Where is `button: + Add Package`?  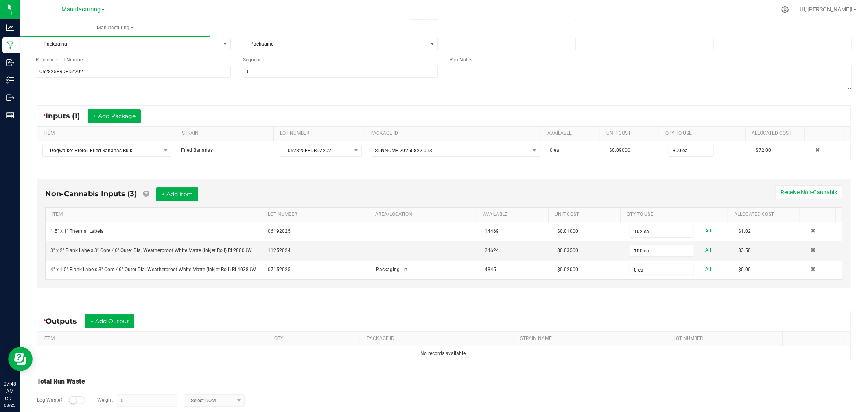
button: + Add Package is located at coordinates (114, 116).